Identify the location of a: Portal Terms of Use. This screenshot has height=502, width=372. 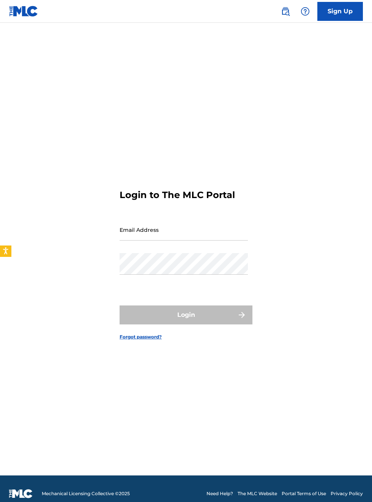
(303, 493).